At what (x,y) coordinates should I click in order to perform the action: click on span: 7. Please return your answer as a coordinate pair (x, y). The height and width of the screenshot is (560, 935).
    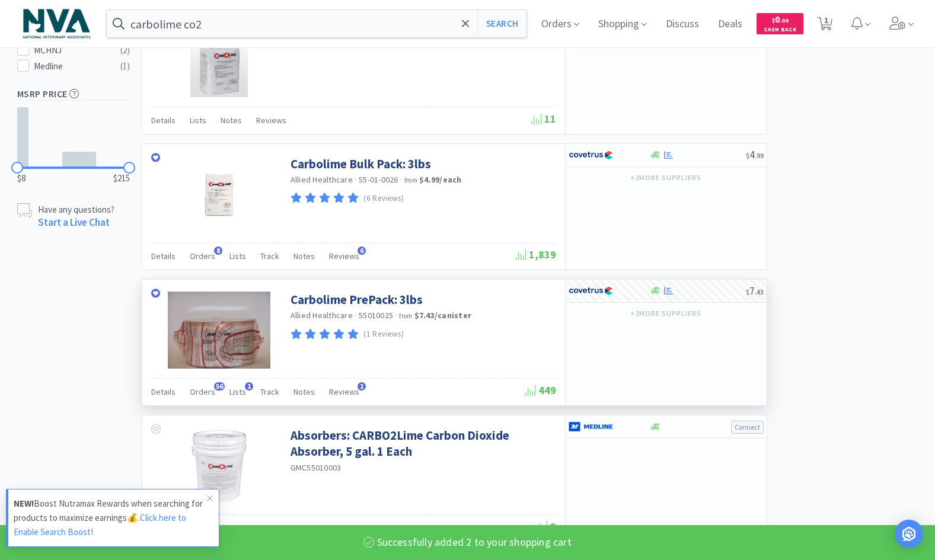
    Looking at the image, I should click on (755, 290).